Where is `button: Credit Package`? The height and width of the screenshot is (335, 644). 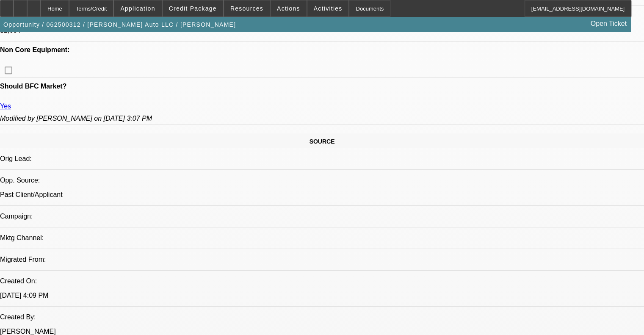
button: Credit Package is located at coordinates (192, 9).